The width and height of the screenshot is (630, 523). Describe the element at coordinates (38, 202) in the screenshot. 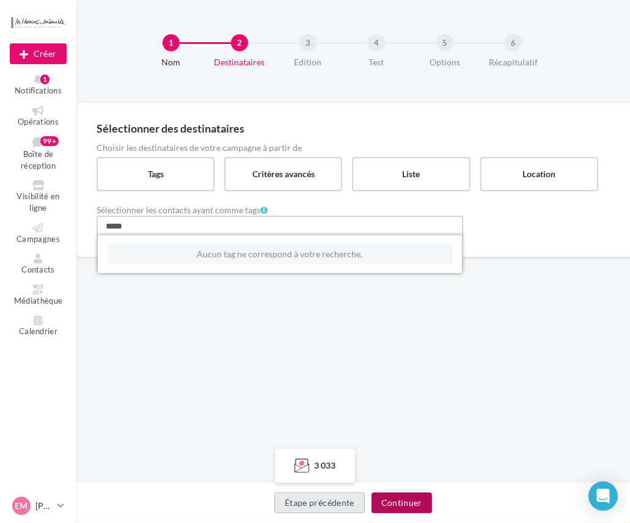

I see `span: Visibilité en ligne` at that location.